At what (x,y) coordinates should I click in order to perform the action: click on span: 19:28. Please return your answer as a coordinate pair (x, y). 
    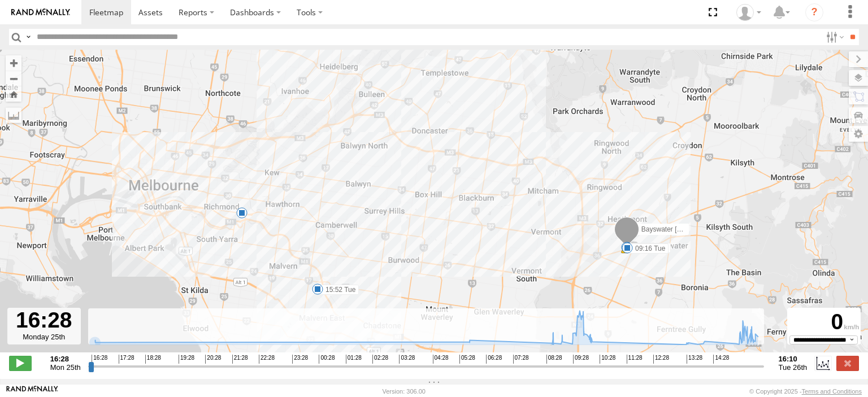
    Looking at the image, I should click on (187, 360).